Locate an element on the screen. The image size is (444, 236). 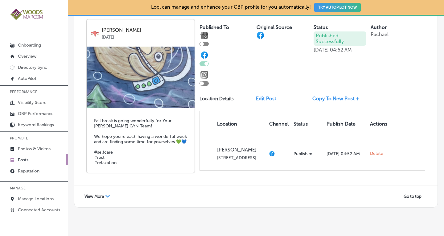
label: Published To is located at coordinates (214, 27).